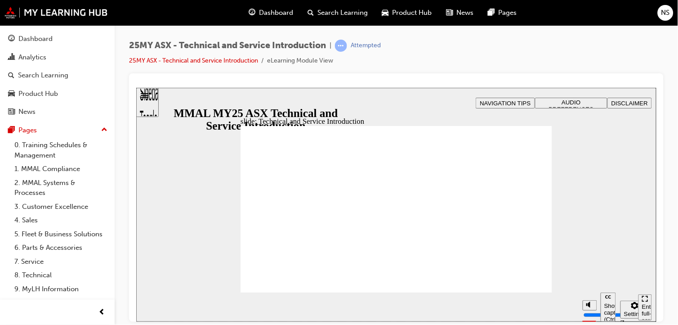  What do you see at coordinates (665, 13) in the screenshot?
I see `button: NS` at bounding box center [665, 13].